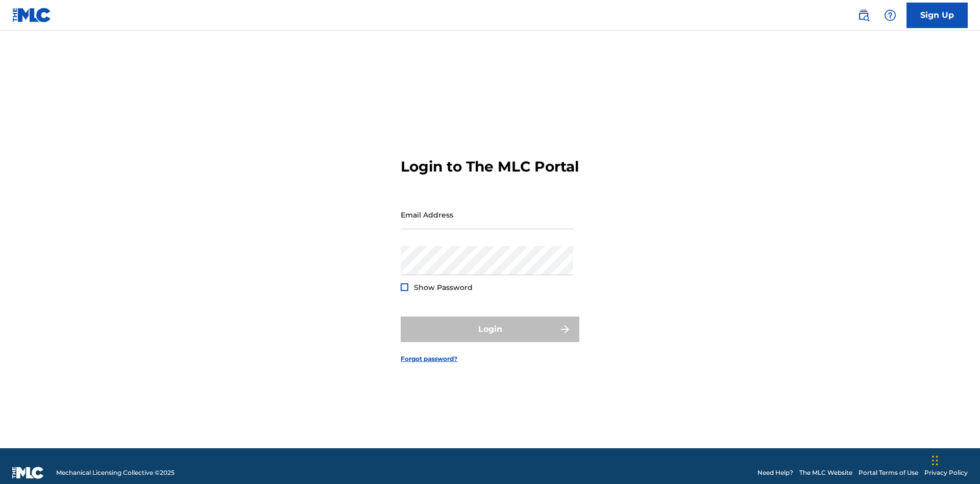 The height and width of the screenshot is (484, 980). Describe the element at coordinates (891, 15) in the screenshot. I see `div: Help` at that location.